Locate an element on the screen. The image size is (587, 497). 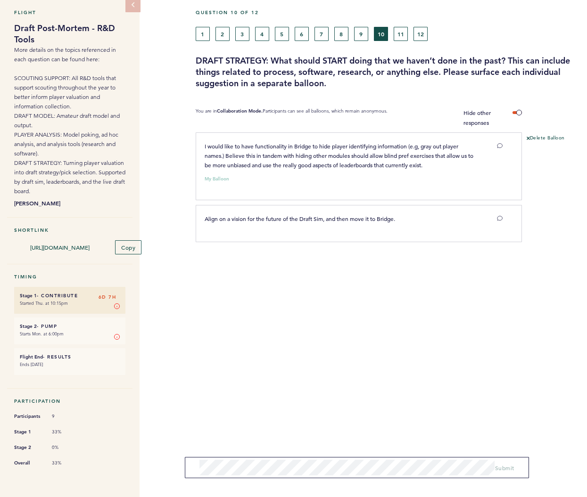
p: You are in Participants can see all balloons, which remain anonymous. is located at coordinates (291, 118).